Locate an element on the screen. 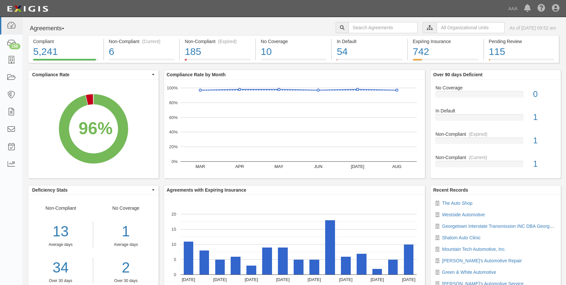  text: 60% is located at coordinates (173, 117).